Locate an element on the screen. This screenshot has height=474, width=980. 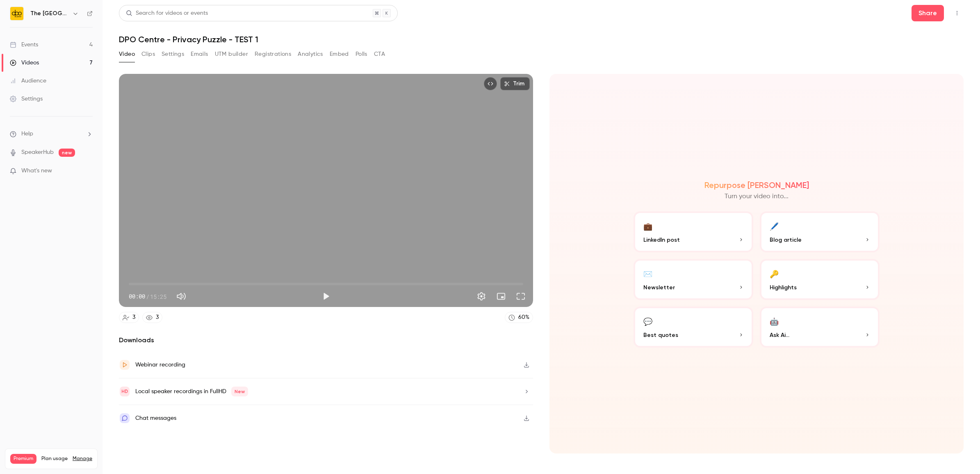
span: Highlights is located at coordinates (783, 287).